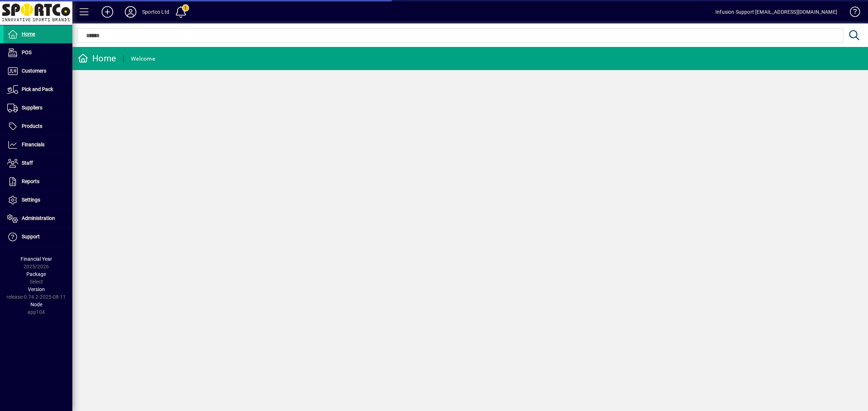 The image size is (868, 411). I want to click on a: Staff, so click(38, 163).